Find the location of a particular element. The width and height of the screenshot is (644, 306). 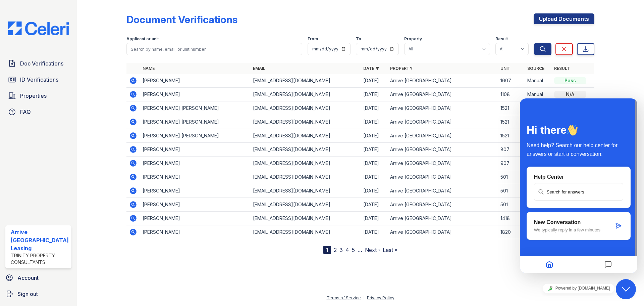

div: 1 is located at coordinates (327, 250).